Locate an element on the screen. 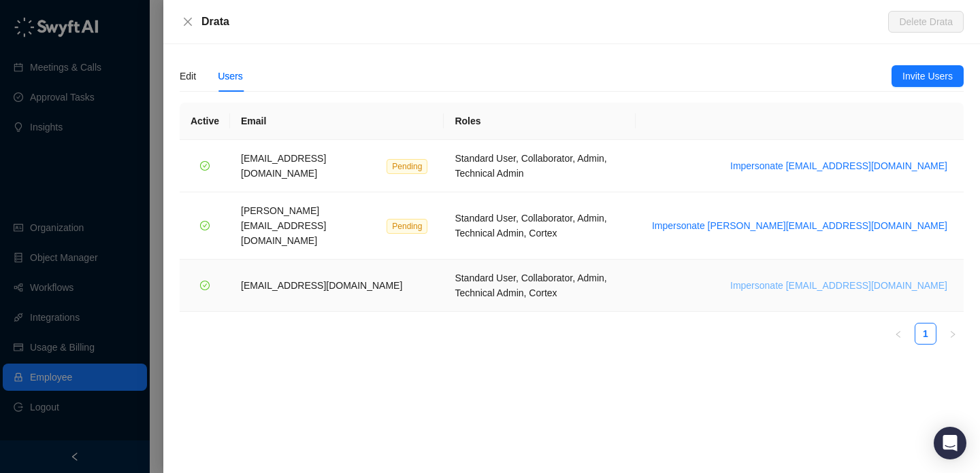 Image resolution: width=980 pixels, height=473 pixels. span: right is located at coordinates (954, 334).